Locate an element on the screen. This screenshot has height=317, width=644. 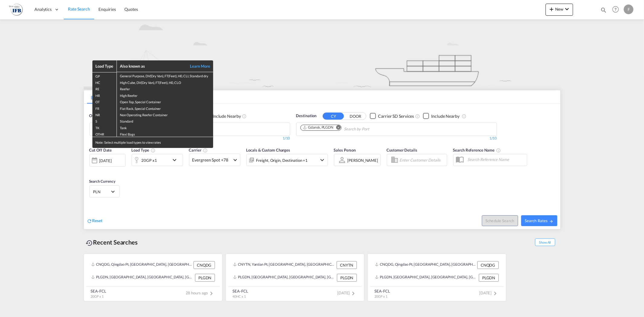
td: High Reefer is located at coordinates (165, 94).